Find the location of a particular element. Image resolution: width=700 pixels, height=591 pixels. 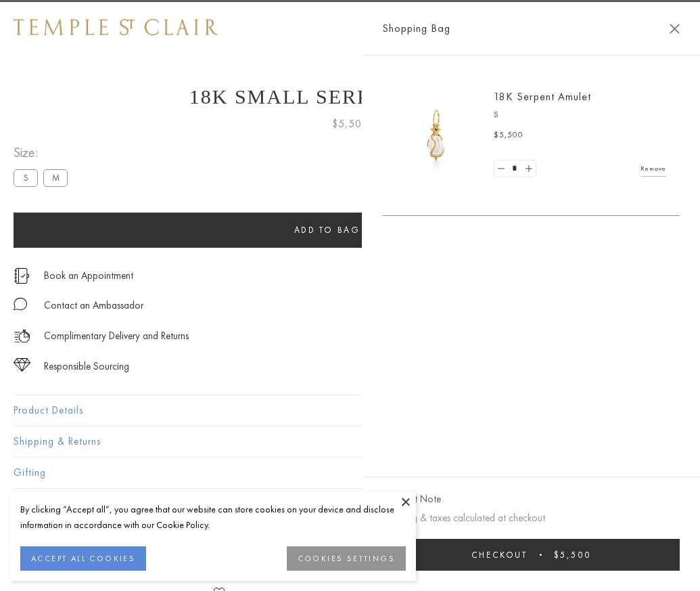

img: P51836-E11SERPPV is located at coordinates (436, 135).